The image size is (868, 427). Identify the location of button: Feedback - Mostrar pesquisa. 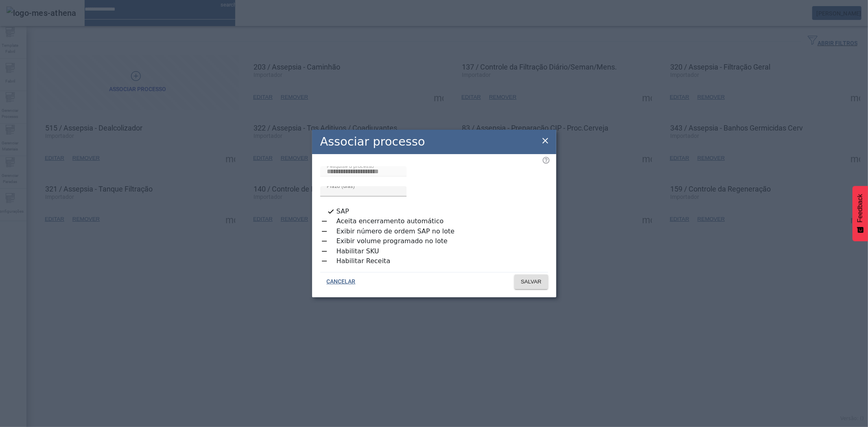
(860, 213).